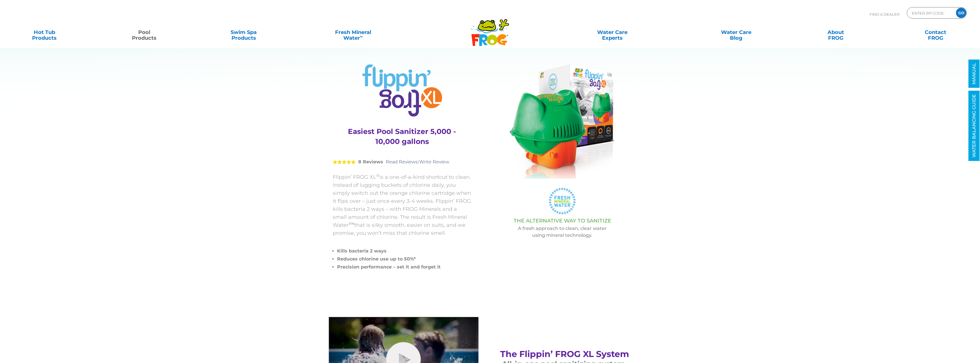 The height and width of the screenshot is (363, 980). What do you see at coordinates (562, 232) in the screenshot?
I see `p: A fresh approach to clean, clear water using mineral technology.` at bounding box center [562, 232].